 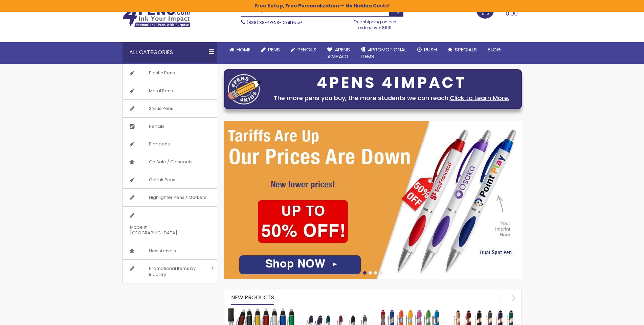 I want to click on a: Rush, so click(x=427, y=50).